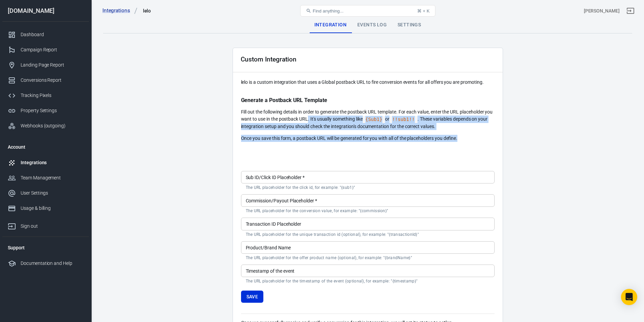 This screenshot has width=644, height=322. What do you see at coordinates (52, 80) in the screenshot?
I see `div: Conversions Report` at bounding box center [52, 80].